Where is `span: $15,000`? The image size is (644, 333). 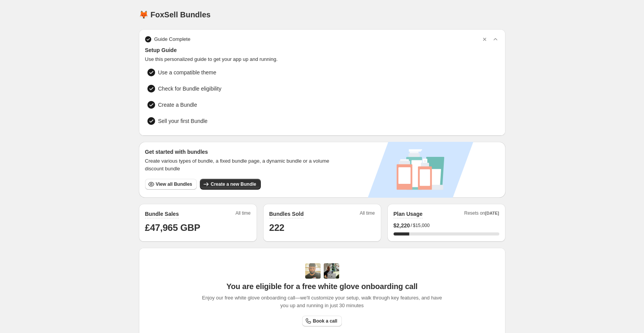 span: $15,000 is located at coordinates (421, 225).